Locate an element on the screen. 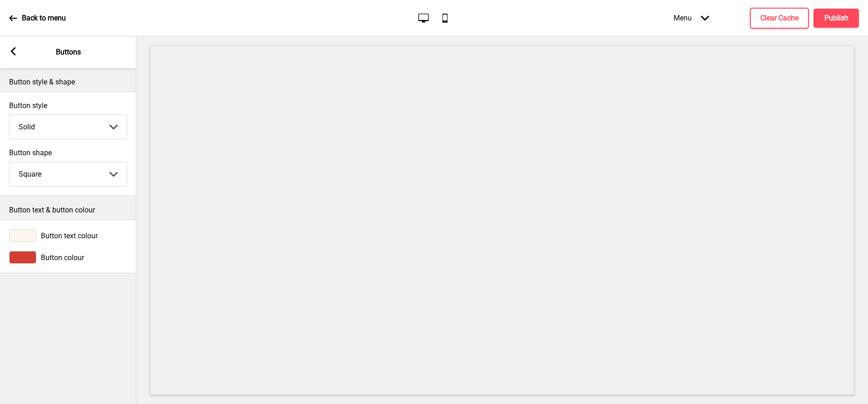 This screenshot has width=868, height=404. span: Button text colour is located at coordinates (69, 236).